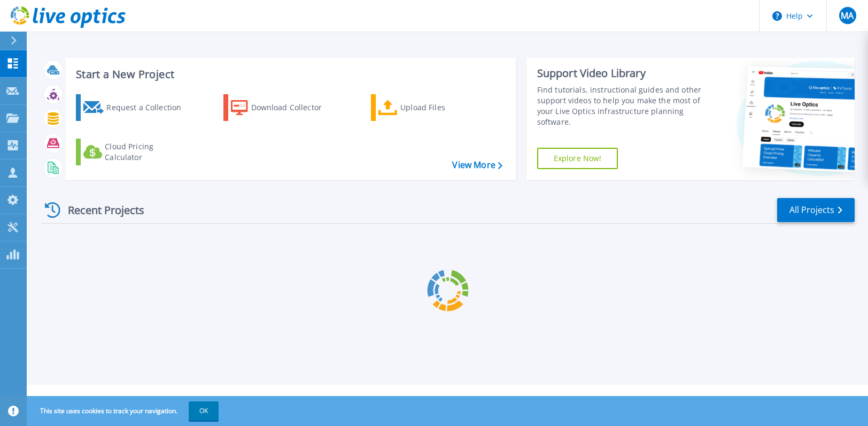 Image resolution: width=868 pixels, height=426 pixels. What do you see at coordinates (283, 107) in the screenshot?
I see `a: Download Collector` at bounding box center [283, 107].